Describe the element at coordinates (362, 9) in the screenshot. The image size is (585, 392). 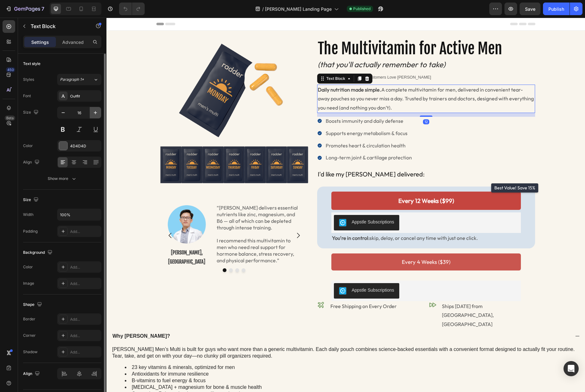
I see `span: Published` at that location.